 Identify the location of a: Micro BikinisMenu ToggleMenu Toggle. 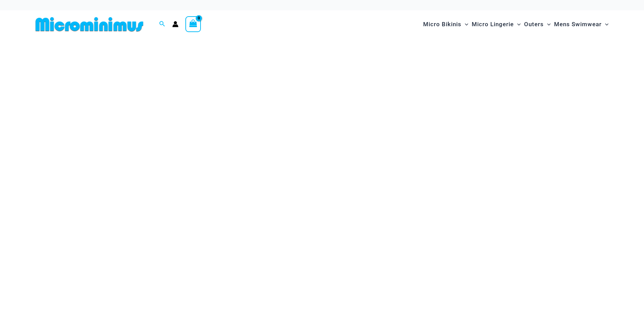
(445, 24).